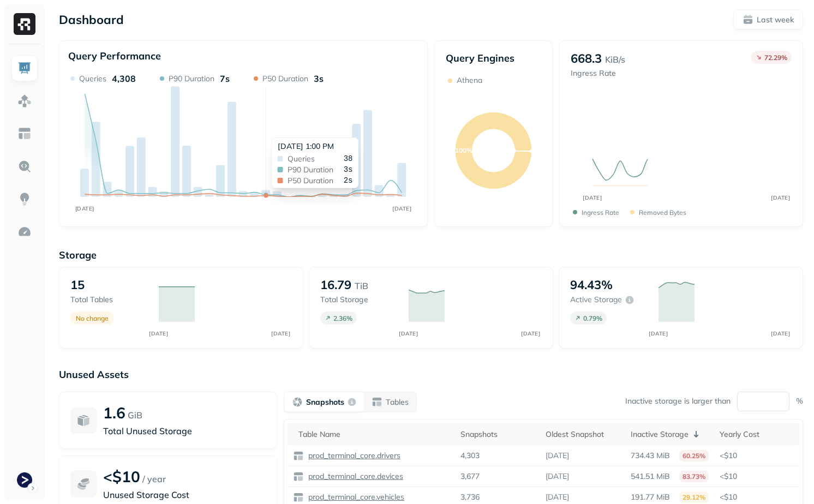 Image resolution: width=814 pixels, height=504 pixels. What do you see at coordinates (398, 402) in the screenshot?
I see `p: Tables` at bounding box center [398, 402].